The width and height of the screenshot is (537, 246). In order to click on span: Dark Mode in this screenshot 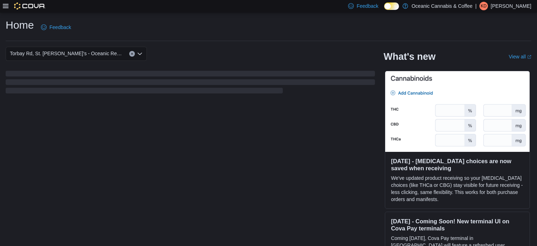, I will do `click(384, 10)`.